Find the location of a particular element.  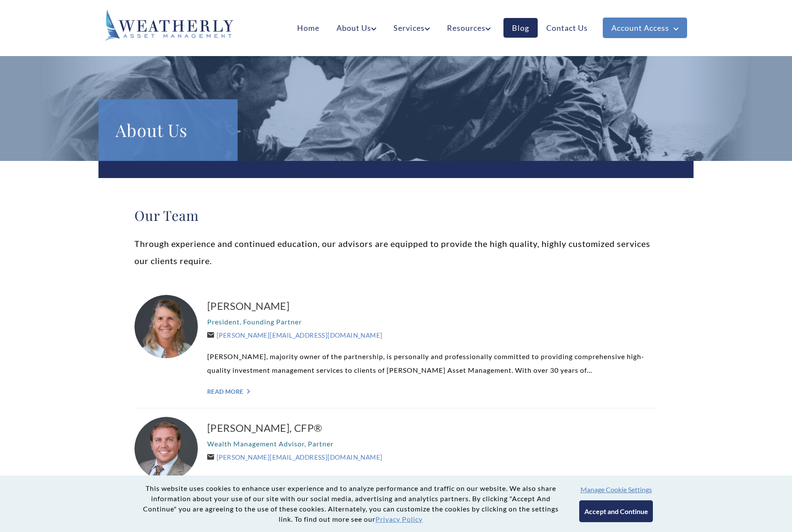

a: Privacy Policy is located at coordinates (399, 518).